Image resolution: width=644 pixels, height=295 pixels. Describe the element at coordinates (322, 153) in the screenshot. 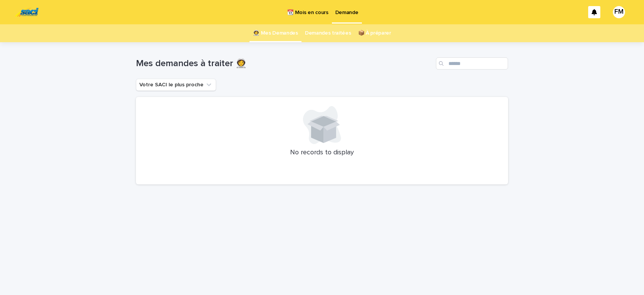

I see `p: No records to display` at that location.